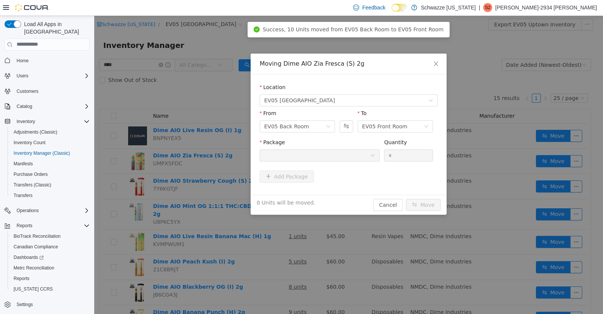 The image size is (603, 314). I want to click on span: S2, so click(488, 8).